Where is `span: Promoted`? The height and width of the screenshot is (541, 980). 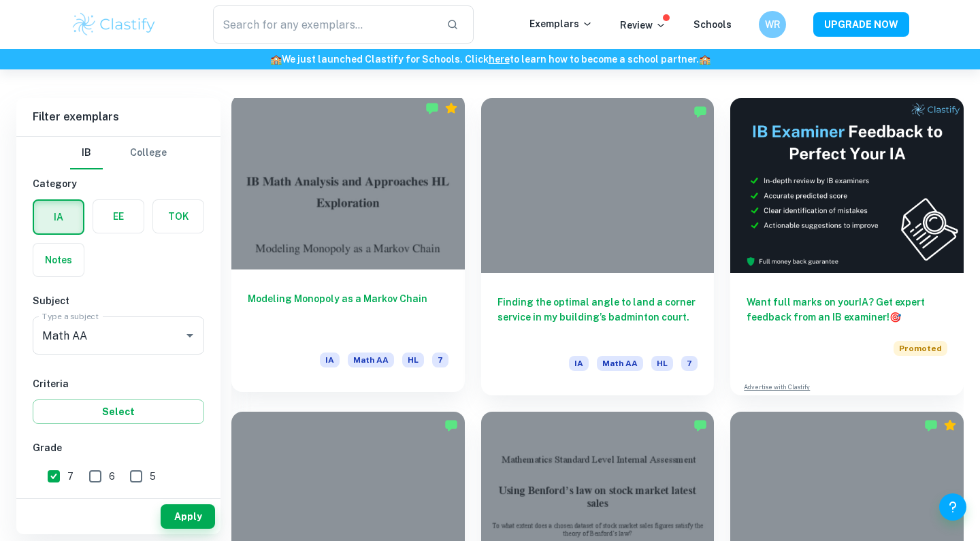 span: Promoted is located at coordinates (920, 348).